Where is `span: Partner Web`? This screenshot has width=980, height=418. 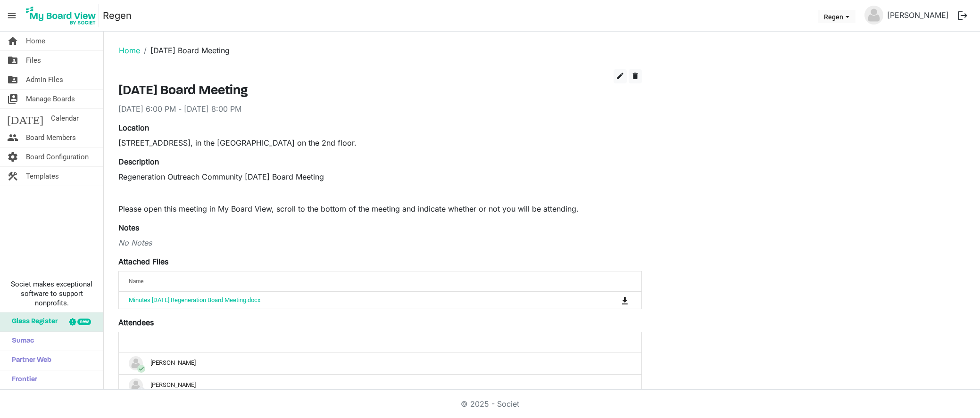 span: Partner Web is located at coordinates (29, 361).